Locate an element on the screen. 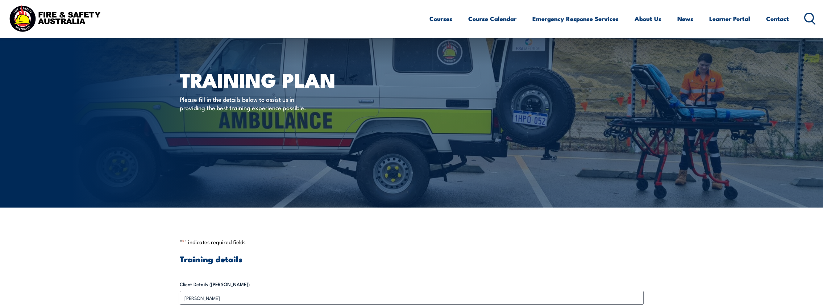  a: Course Calendar is located at coordinates (492, 18).